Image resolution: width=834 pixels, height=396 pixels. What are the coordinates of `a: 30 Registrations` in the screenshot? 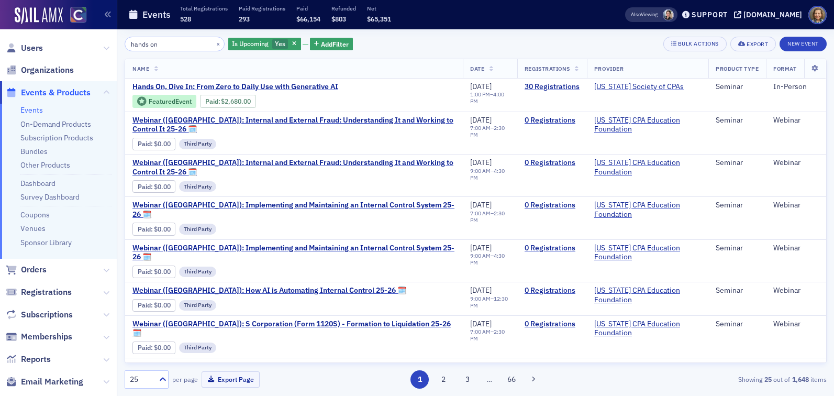 It's located at (552, 87).